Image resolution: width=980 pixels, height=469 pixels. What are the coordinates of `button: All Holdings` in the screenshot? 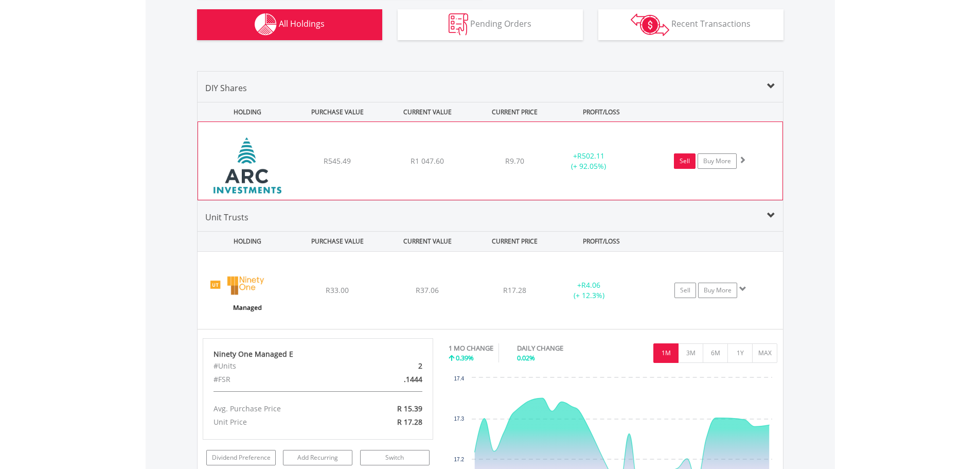 It's located at (290, 25).